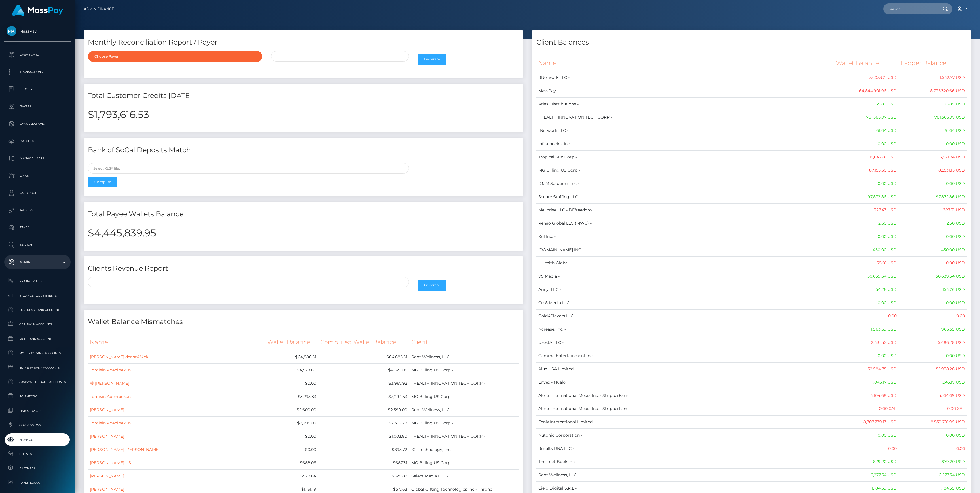  Describe the element at coordinates (363, 383) in the screenshot. I see `td: $3,967.92` at that location.